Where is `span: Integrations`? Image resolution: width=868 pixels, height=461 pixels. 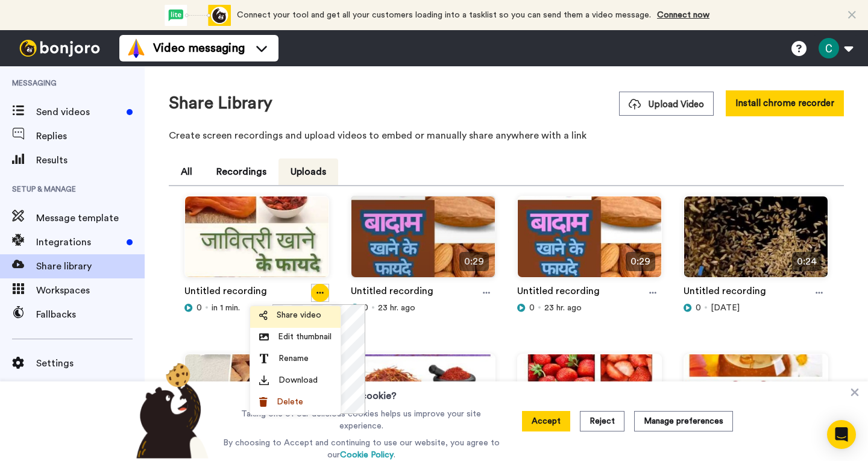 span: Integrations is located at coordinates (79, 242).